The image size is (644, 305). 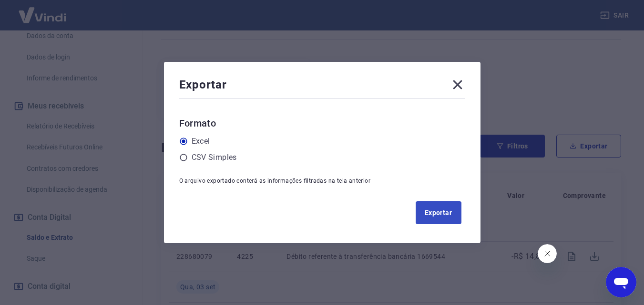 I want to click on button: Exportar, so click(x=439, y=213).